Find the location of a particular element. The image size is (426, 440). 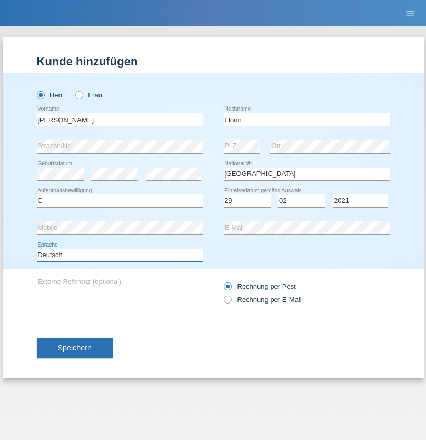

label: Frau is located at coordinates (89, 95).